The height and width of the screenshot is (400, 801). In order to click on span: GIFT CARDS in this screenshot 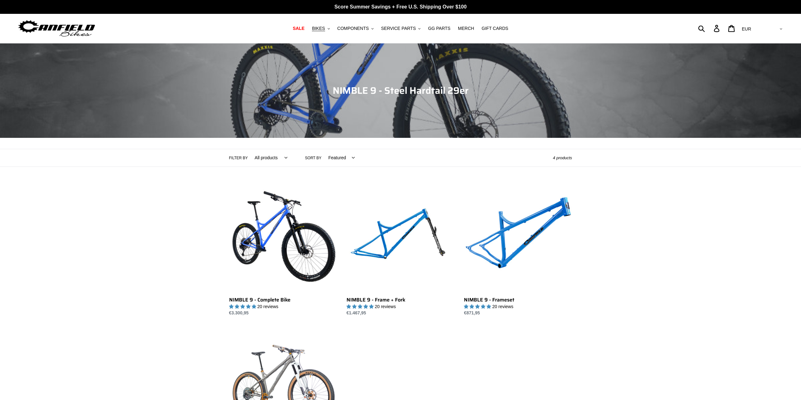, I will do `click(495, 28)`.